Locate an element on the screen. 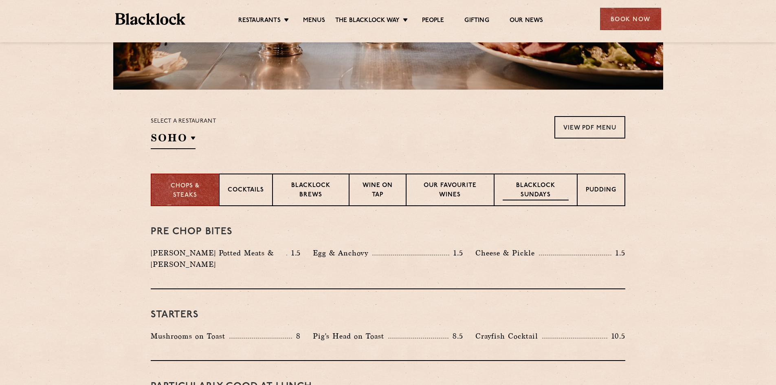 Image resolution: width=776 pixels, height=385 pixels. a: The Blacklock Way is located at coordinates (367, 21).